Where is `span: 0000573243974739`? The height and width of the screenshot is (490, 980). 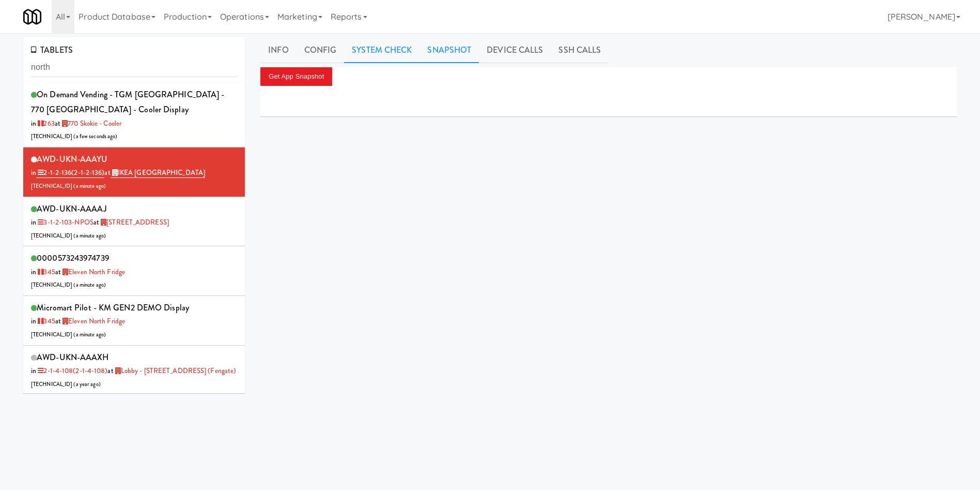 span: 0000573243974739 is located at coordinates (73, 258).